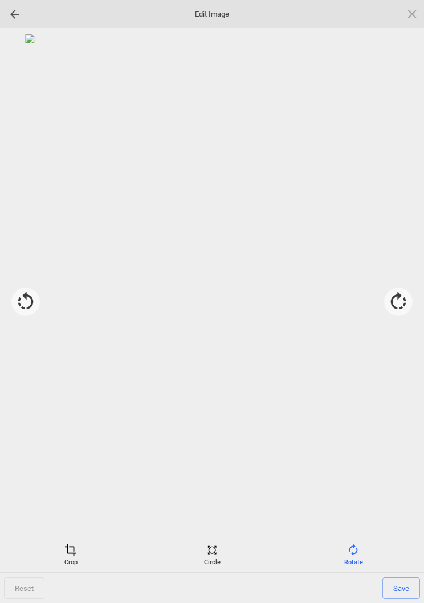 This screenshot has width=424, height=603. What do you see at coordinates (212, 14) in the screenshot?
I see `span: Edit Image` at bounding box center [212, 14].